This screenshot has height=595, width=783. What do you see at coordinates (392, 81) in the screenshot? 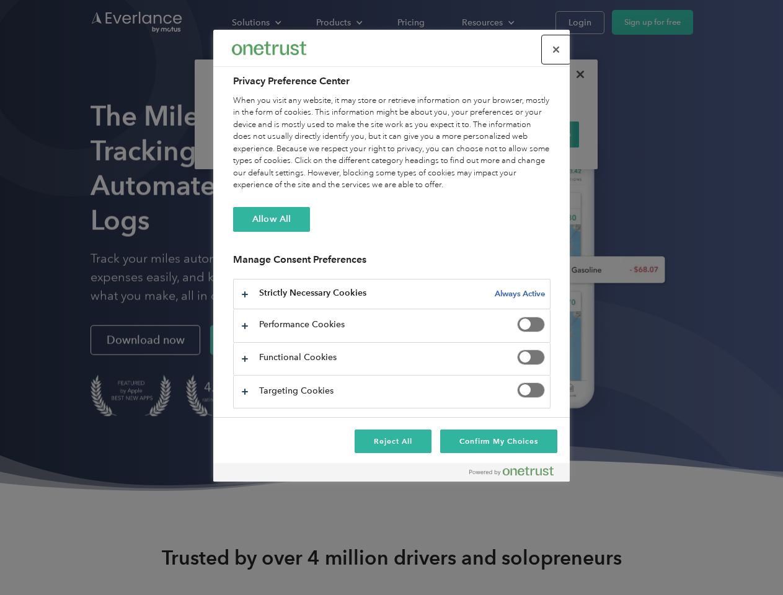
I see `h2: Privacy Preference Center` at bounding box center [392, 81].